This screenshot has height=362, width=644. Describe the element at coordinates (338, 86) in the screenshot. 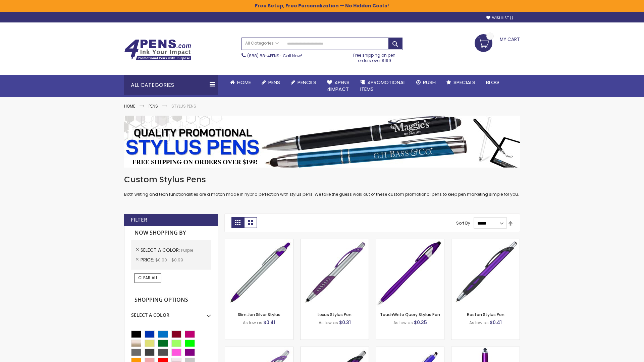

I see `a: 4Pens4impact` at that location.